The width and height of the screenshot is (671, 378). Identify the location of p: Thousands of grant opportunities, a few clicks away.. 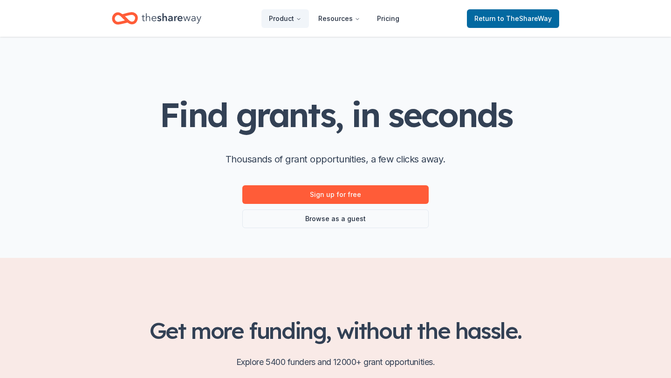
(336, 159).